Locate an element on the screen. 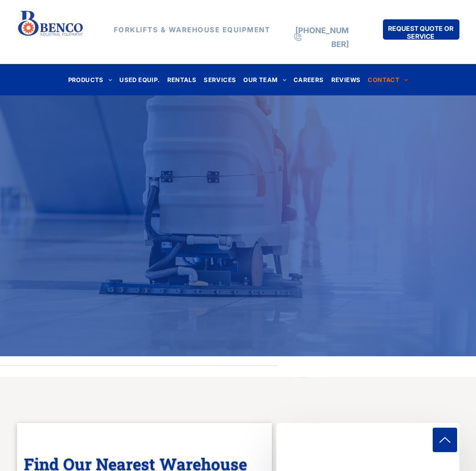 The height and width of the screenshot is (471, 476). a: USED EQUIP. is located at coordinates (139, 79).